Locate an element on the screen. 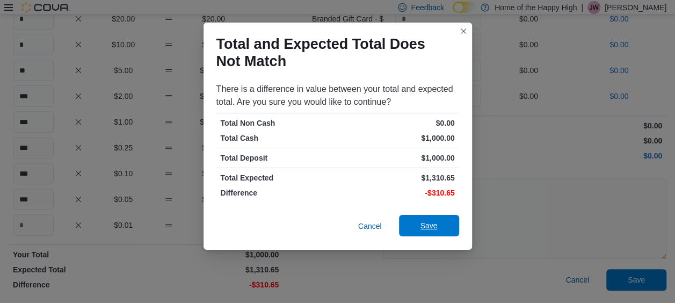  p: Total Cash is located at coordinates (278, 138).